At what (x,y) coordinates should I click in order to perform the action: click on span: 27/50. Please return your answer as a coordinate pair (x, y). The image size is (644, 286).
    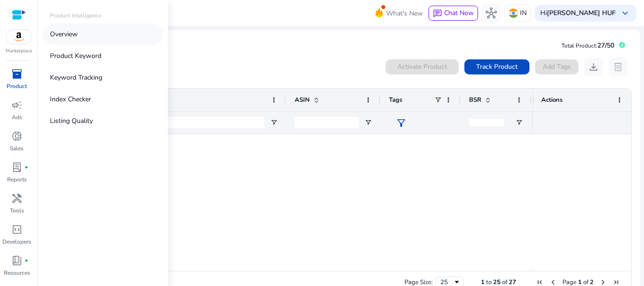
    Looking at the image, I should click on (606, 45).